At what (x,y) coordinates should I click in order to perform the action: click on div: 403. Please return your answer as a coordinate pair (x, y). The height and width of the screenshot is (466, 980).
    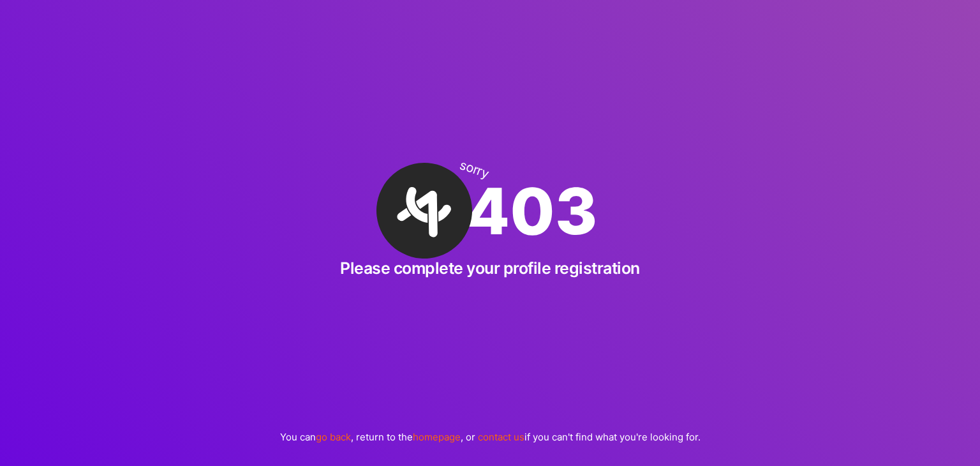
    Looking at the image, I should click on (490, 211).